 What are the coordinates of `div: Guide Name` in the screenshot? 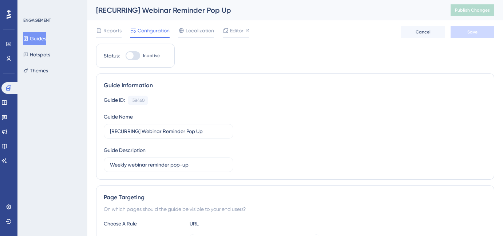 It's located at (118, 117).